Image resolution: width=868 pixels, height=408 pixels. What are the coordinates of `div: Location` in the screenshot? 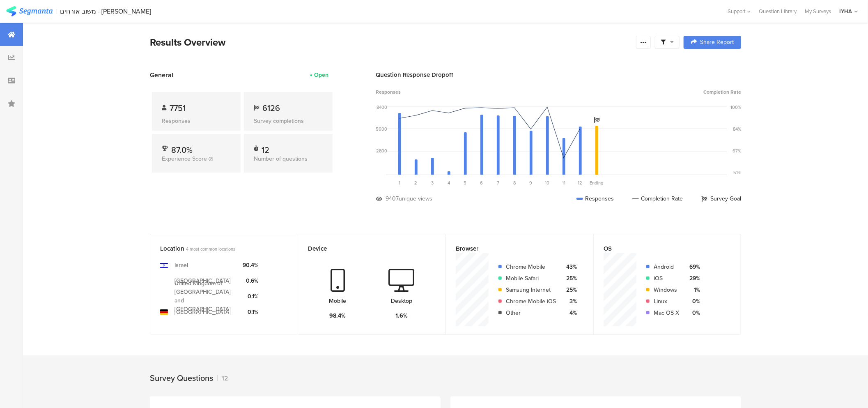 It's located at (217, 248).